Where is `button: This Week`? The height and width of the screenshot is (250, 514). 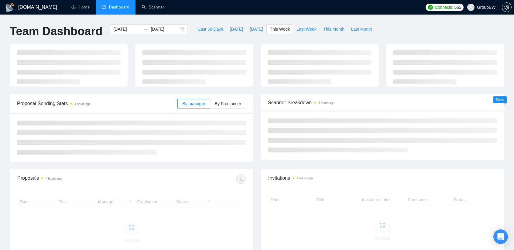
button: This Week is located at coordinates (280, 29).